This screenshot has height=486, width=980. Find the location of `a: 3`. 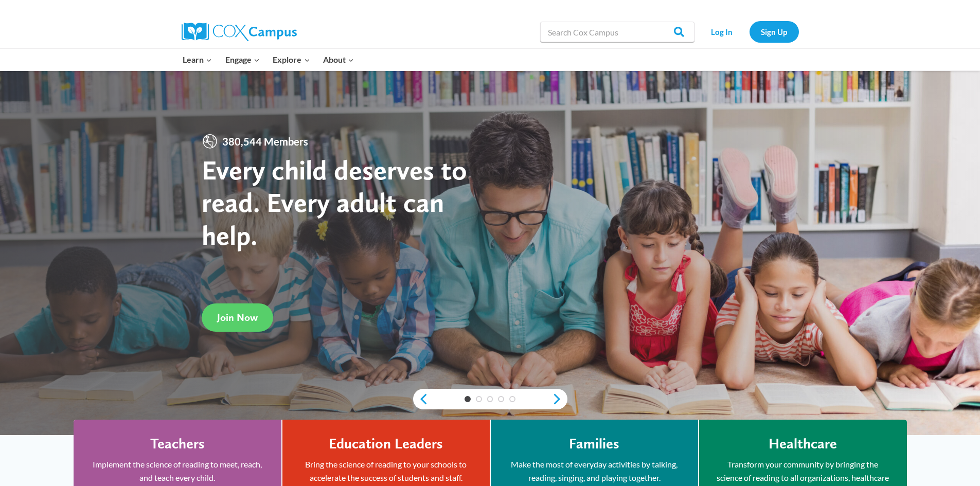

a: 3 is located at coordinates (490, 399).